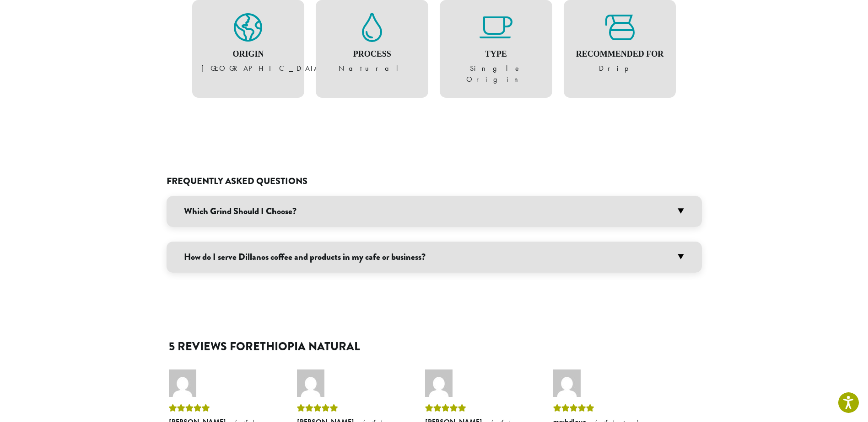  I want to click on figure: Natural, so click(372, 44).